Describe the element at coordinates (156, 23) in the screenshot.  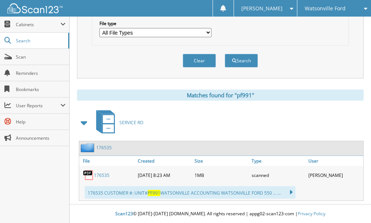
I see `label: File type` at that location.